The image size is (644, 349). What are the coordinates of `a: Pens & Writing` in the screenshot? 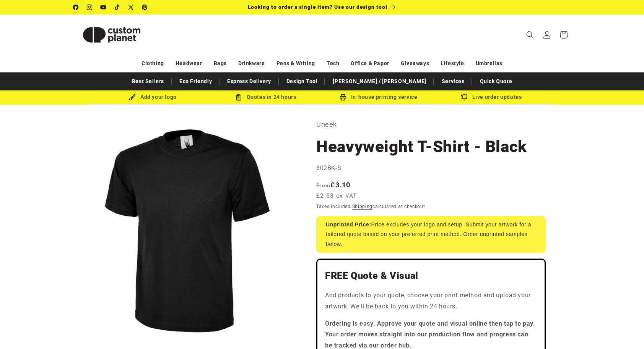 It's located at (295, 63).